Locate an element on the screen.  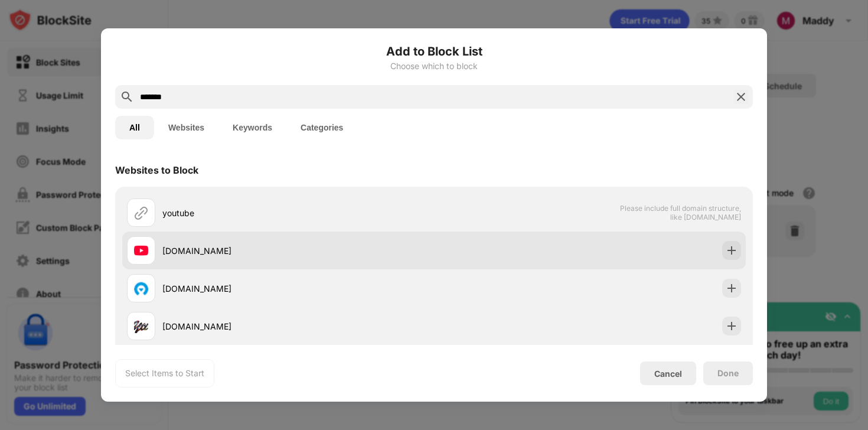
div: Choose which to block is located at coordinates (434, 66).